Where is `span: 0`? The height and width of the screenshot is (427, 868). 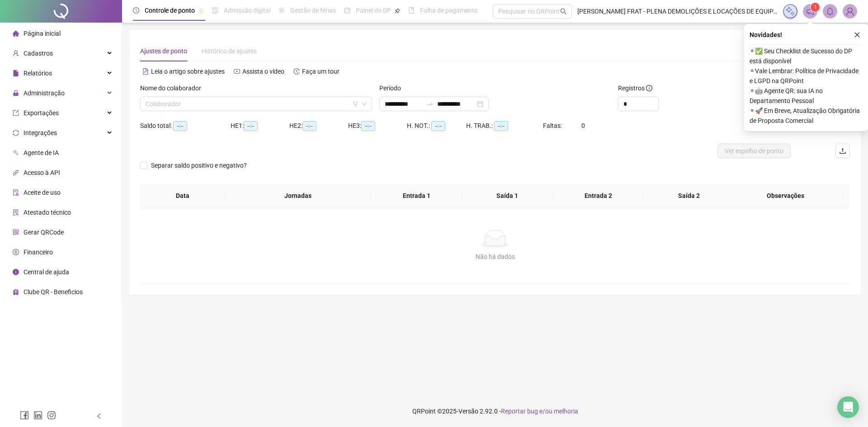 span: 0 is located at coordinates (583, 126).